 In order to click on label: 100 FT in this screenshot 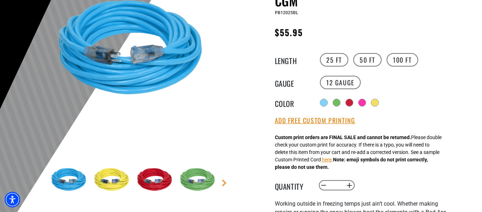, I will do `click(402, 60)`.